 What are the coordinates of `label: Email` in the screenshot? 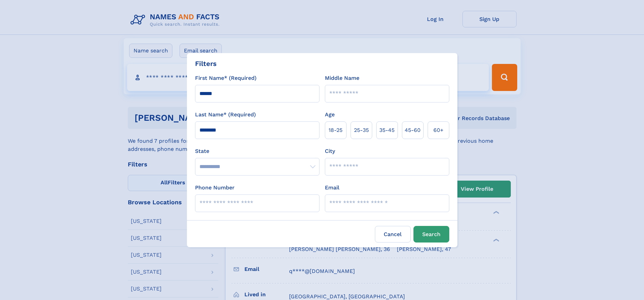 It's located at (332, 188).